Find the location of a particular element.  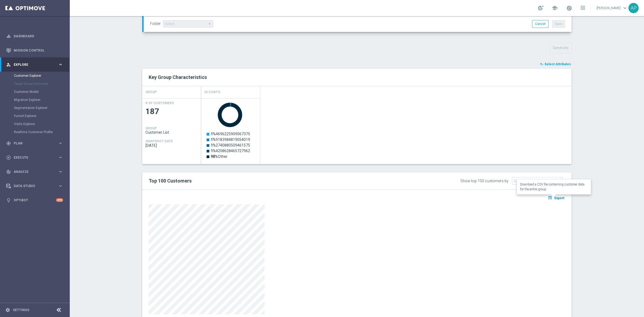

span: Plan is located at coordinates (36, 143).